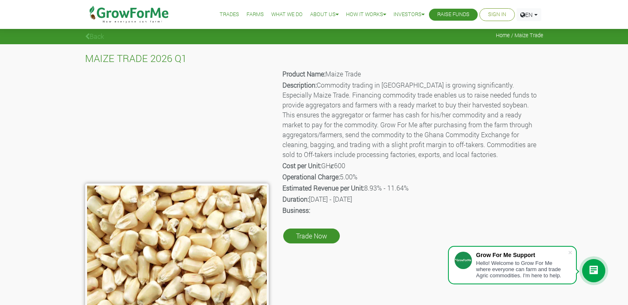 The width and height of the screenshot is (628, 305). I want to click on b: Estimated Revenue per Unit:, so click(323, 187).